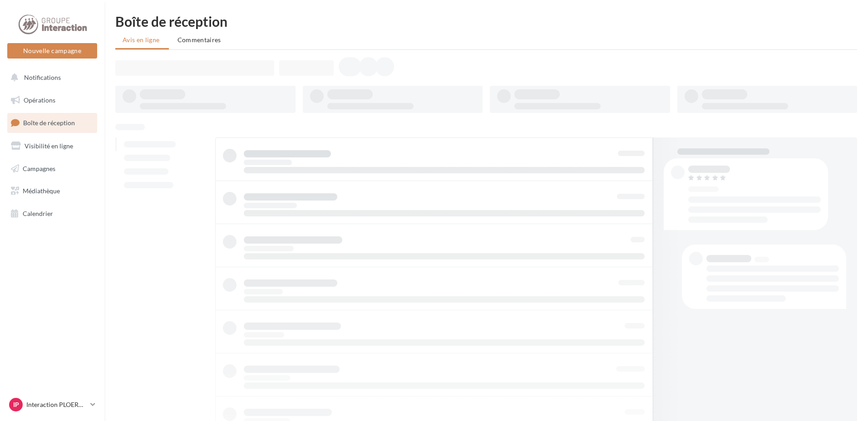 This screenshot has width=868, height=421. What do you see at coordinates (52, 123) in the screenshot?
I see `a: Boîte de réception` at bounding box center [52, 123].